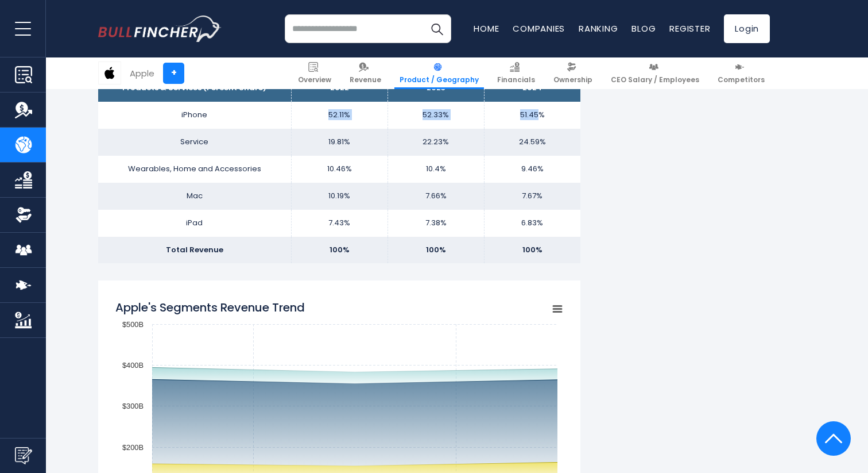 The width and height of the screenshot is (868, 473). What do you see at coordinates (132, 324) in the screenshot?
I see `text: $500B` at bounding box center [132, 324].